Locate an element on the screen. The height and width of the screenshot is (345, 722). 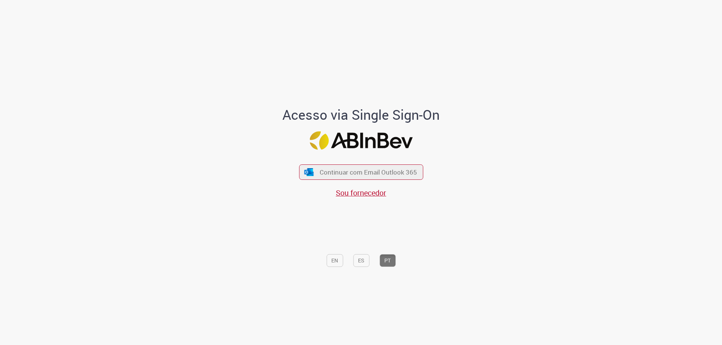
span: Continuar com Email Outlook 365 is located at coordinates (368, 172).